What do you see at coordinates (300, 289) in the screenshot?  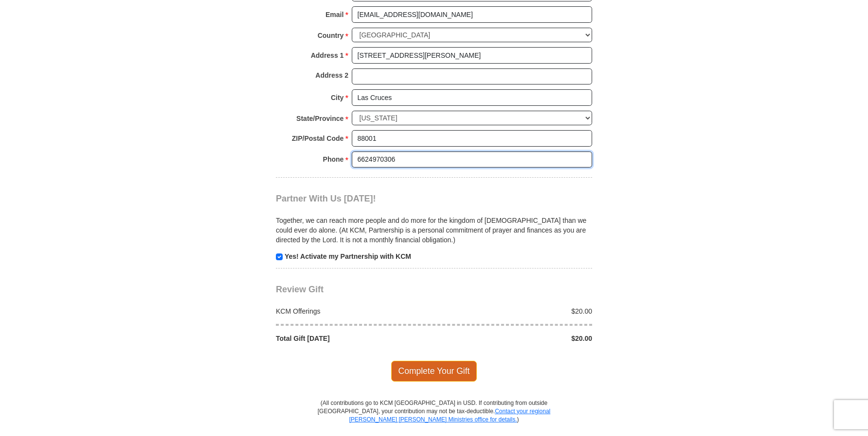 I see `span: Review Gift` at bounding box center [300, 289].